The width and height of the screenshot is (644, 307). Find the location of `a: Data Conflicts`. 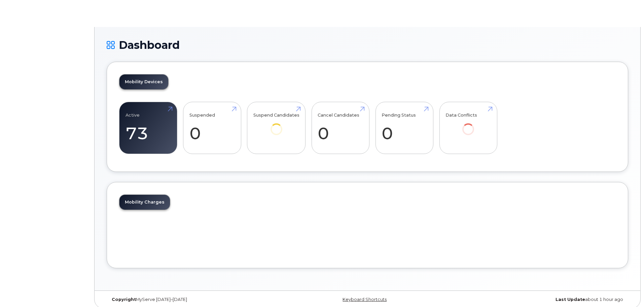

a: Data Conflicts is located at coordinates (468, 125).